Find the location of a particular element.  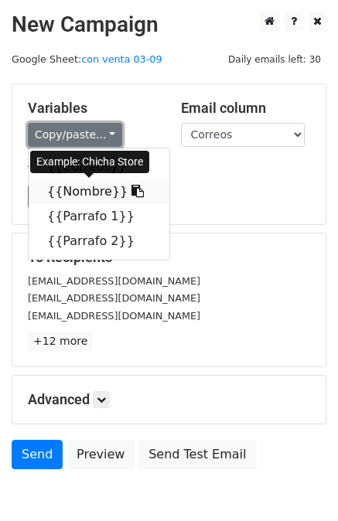

a: Send is located at coordinates (37, 454).